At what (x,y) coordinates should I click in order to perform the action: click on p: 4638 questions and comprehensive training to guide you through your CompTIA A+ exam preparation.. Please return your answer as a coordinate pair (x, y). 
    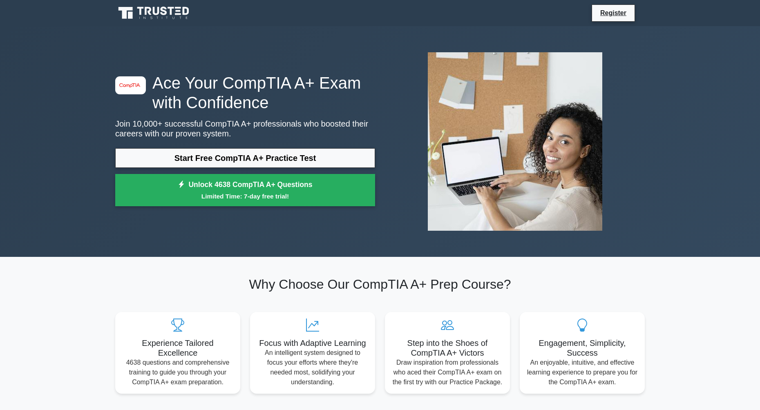
    Looking at the image, I should click on (178, 373).